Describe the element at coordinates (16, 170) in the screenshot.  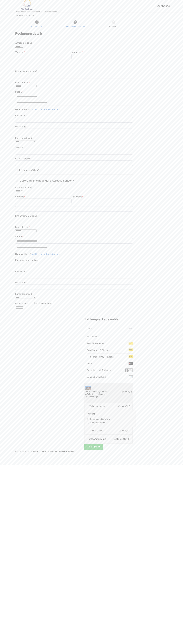
I see `input: Ein Konto erstellen?` at that location.